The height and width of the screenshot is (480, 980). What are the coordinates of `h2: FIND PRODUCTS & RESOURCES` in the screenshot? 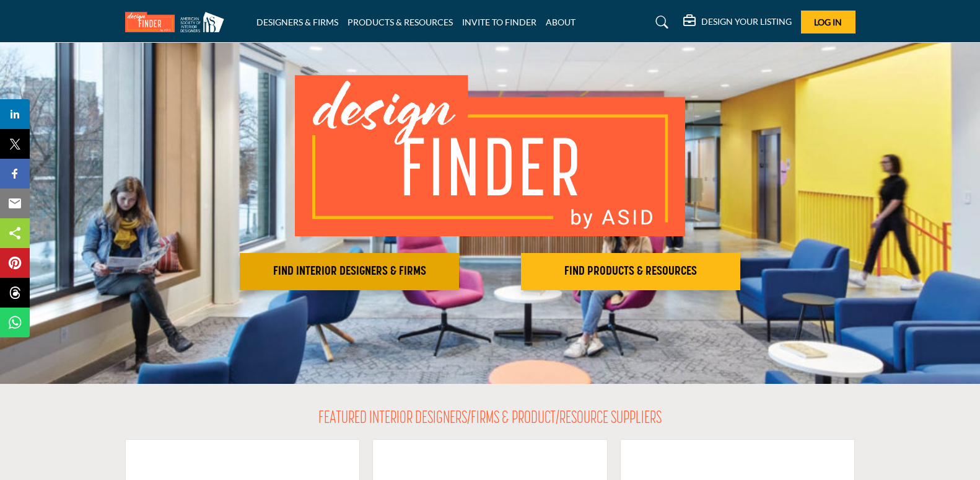 It's located at (631, 272).